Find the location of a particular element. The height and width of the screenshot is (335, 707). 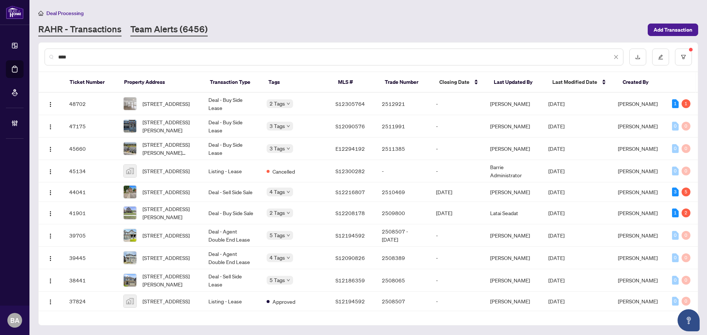

th: Trade Number is located at coordinates (406, 82).